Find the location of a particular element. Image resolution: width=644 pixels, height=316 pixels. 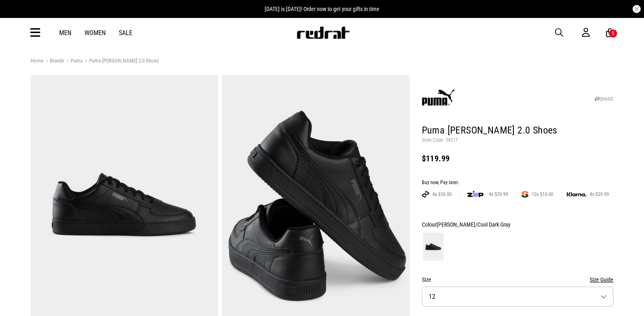

div: $119.99 is located at coordinates (518, 158).